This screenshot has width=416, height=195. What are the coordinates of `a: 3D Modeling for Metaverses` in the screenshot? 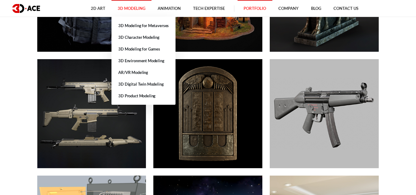 It's located at (143, 26).